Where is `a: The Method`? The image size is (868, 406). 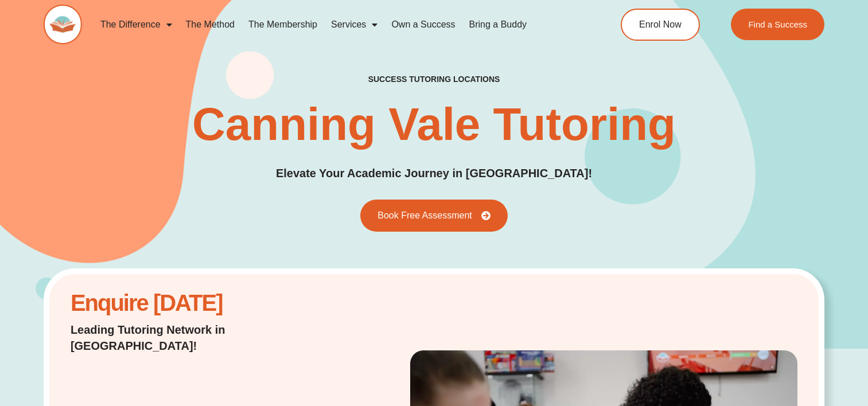
a: The Method is located at coordinates (210, 24).